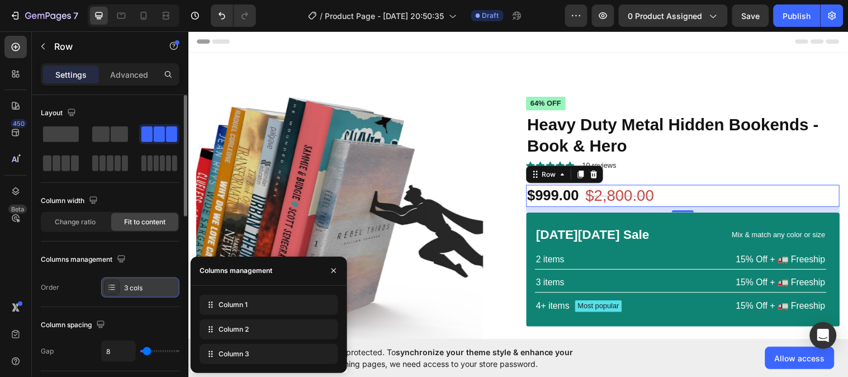 The image size is (848, 377). What do you see at coordinates (233, 304) in the screenshot?
I see `span: Column 1` at bounding box center [233, 304].